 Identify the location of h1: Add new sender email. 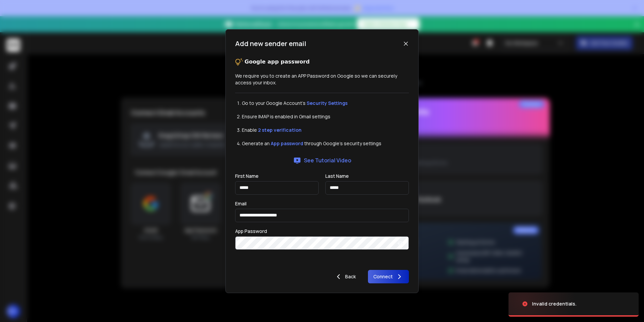
(271, 43).